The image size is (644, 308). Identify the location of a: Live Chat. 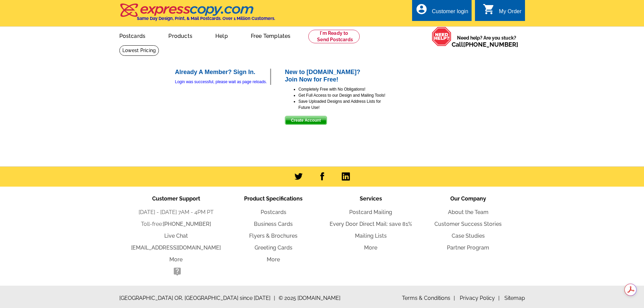
(176, 236).